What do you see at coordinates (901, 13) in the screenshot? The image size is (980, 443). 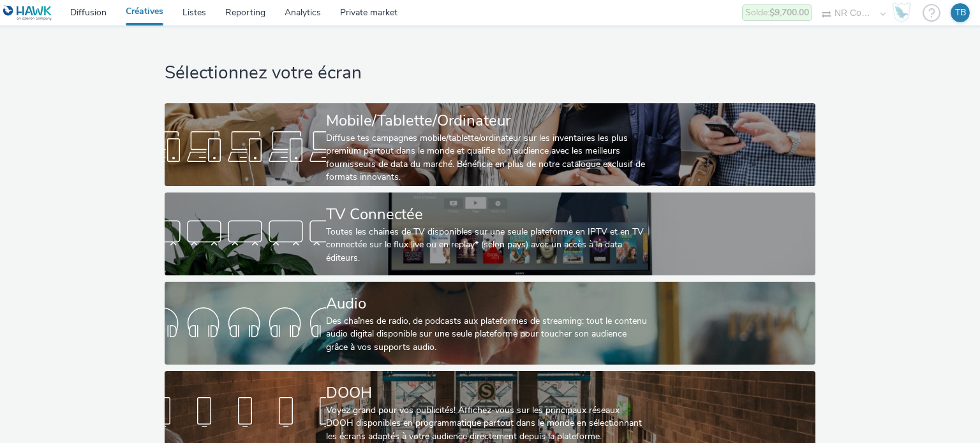 I see `img: Hawk Academy` at bounding box center [901, 13].